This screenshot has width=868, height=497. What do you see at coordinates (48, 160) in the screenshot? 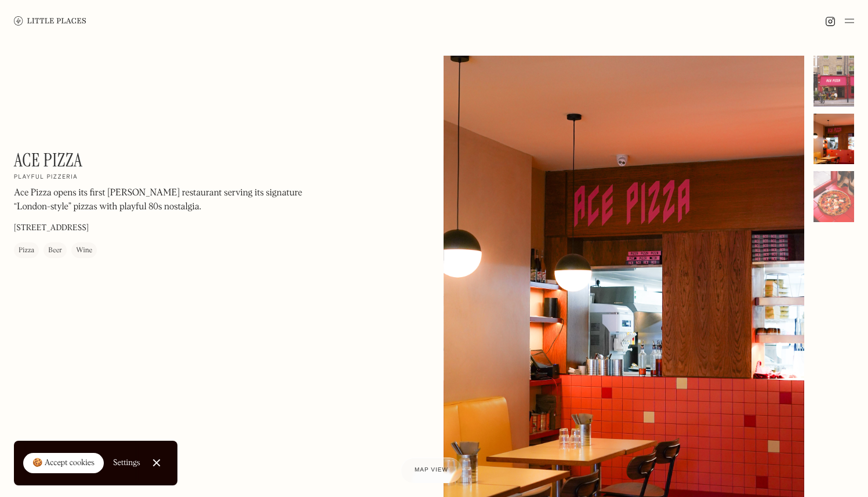
I see `h1: Ace Pizza` at bounding box center [48, 160].